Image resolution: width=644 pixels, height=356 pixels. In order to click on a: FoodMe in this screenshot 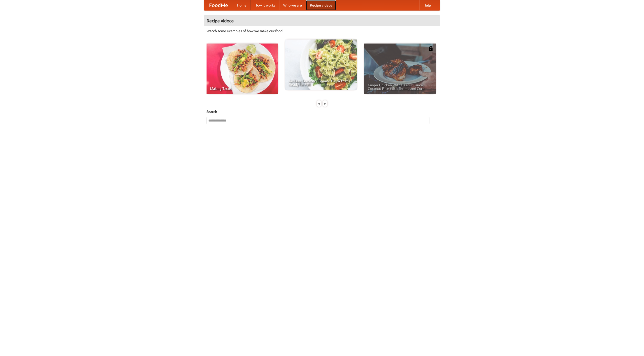, I will do `click(218, 6)`.